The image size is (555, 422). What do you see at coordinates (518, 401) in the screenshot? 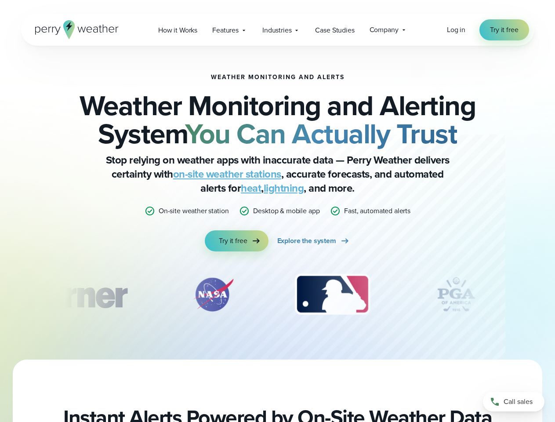
I see `span: Call sales` at bounding box center [518, 401].